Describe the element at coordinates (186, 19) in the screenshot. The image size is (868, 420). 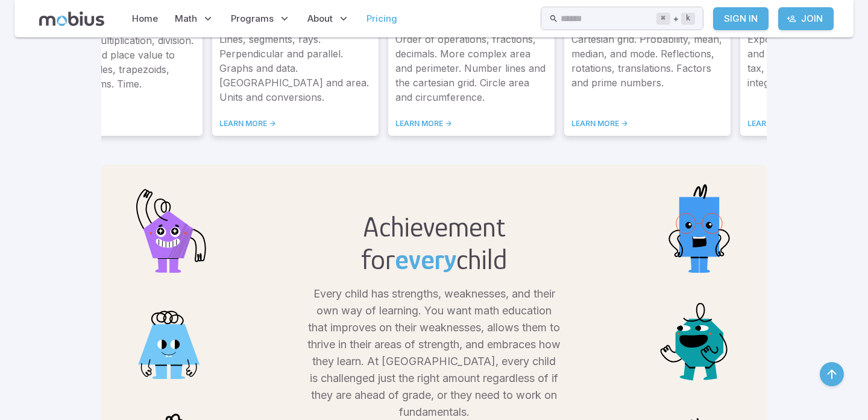
I see `span: Math` at that location.